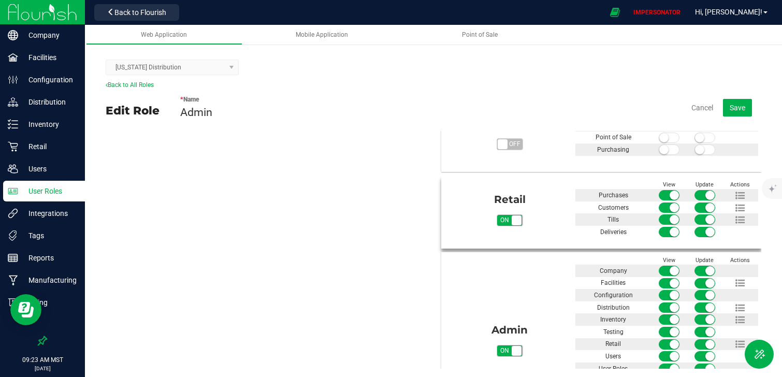 The height and width of the screenshot is (377, 782). Describe the element at coordinates (13, 191) in the screenshot. I see `inline-svg: User Roles` at that location.